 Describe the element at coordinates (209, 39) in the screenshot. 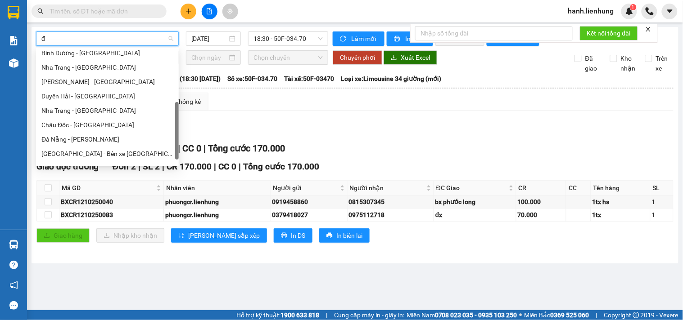

I see `input: 12/10/2025` at that location.